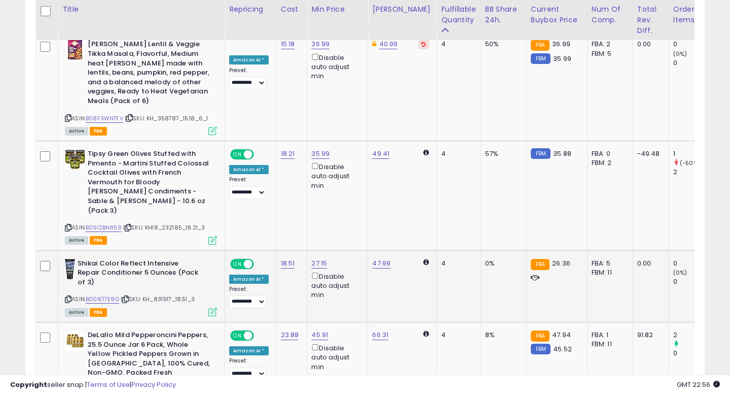 This screenshot has width=730, height=395. What do you see at coordinates (158, 299) in the screenshot?
I see `span: | SKU: KH_831917_18.51_3` at bounding box center [158, 299].